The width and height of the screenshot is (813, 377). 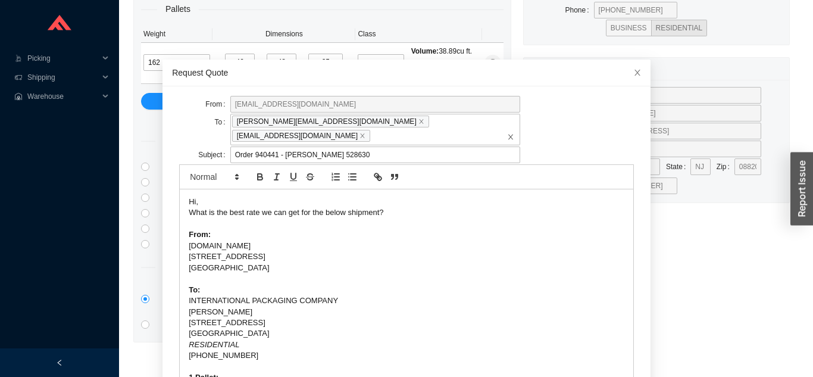 I want to click on div: 38.89 cu ft., so click(x=445, y=51).